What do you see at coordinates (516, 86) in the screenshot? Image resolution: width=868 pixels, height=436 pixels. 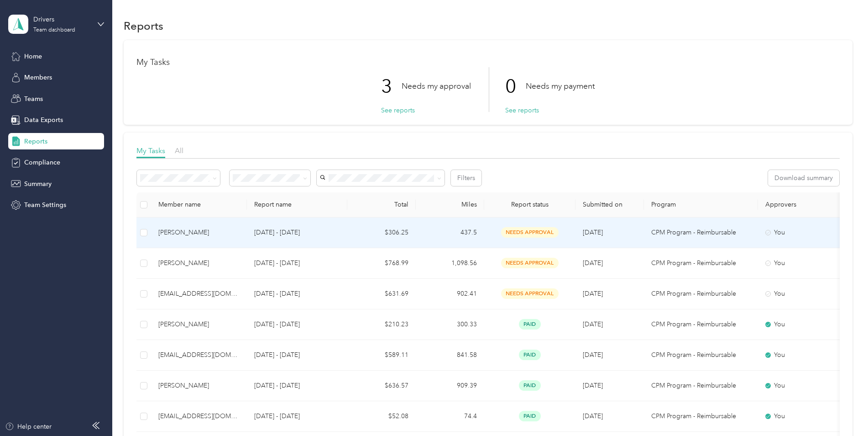 I see `p: 0` at bounding box center [516, 86].